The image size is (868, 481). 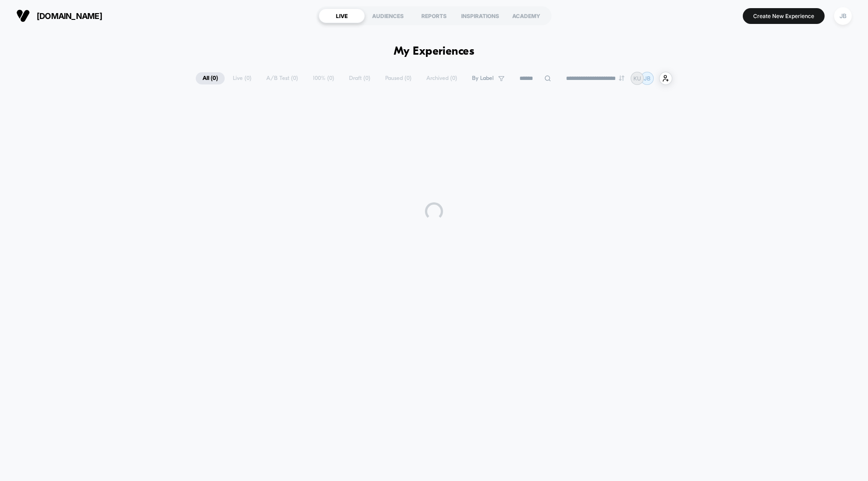 What do you see at coordinates (480, 16) in the screenshot?
I see `div: INSPIRATIONS` at bounding box center [480, 16].